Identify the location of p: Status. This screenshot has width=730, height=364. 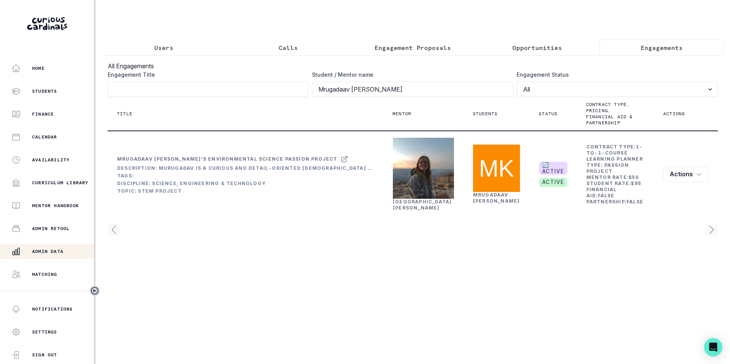
(548, 114).